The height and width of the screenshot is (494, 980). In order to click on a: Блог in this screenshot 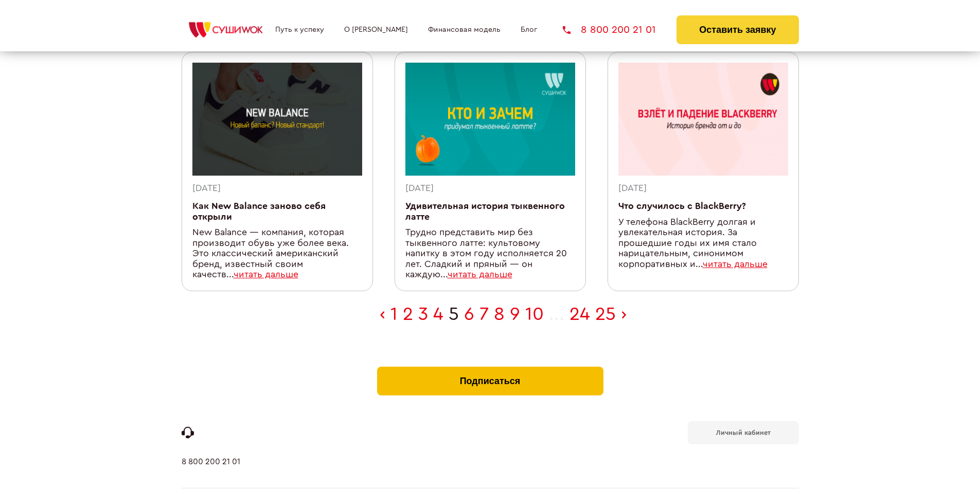, I will do `click(528, 29)`.